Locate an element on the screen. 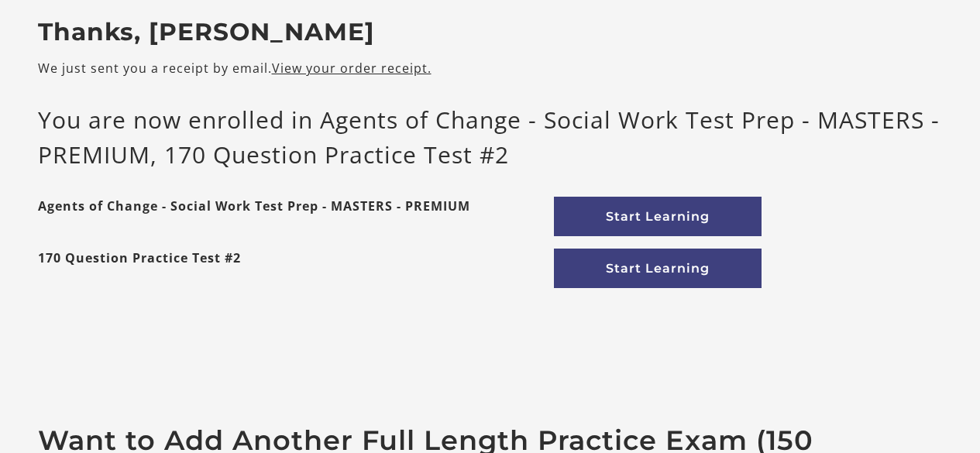 This screenshot has width=980, height=453. p: You are now enrolled in Agents of Change - Social Work Test Prep - MASTERS - PREMIUM, 170 Questio... is located at coordinates (490, 137).